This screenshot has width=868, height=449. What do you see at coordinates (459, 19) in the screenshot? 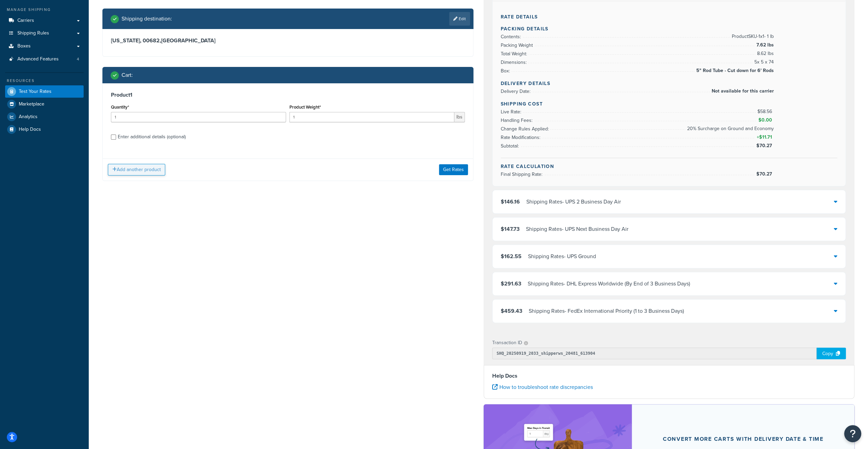
I see `a: Edit` at bounding box center [459, 19].